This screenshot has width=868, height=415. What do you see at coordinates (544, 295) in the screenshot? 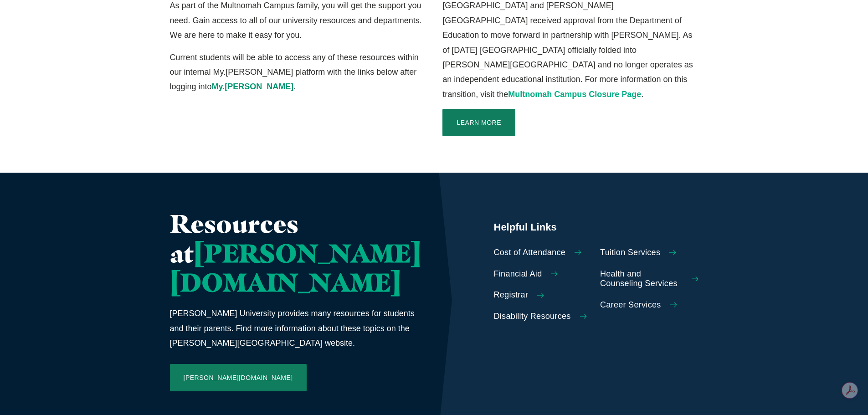
I see `a: Registrar` at bounding box center [544, 295].